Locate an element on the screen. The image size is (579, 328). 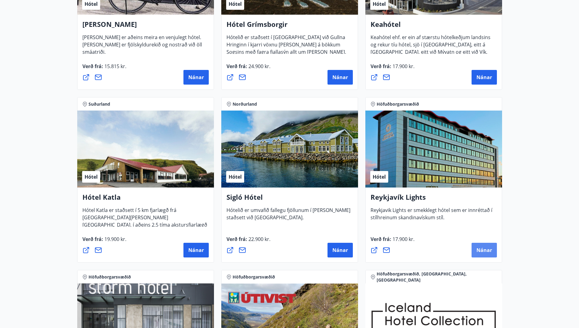
span: 24.900 kr. is located at coordinates (259, 66).